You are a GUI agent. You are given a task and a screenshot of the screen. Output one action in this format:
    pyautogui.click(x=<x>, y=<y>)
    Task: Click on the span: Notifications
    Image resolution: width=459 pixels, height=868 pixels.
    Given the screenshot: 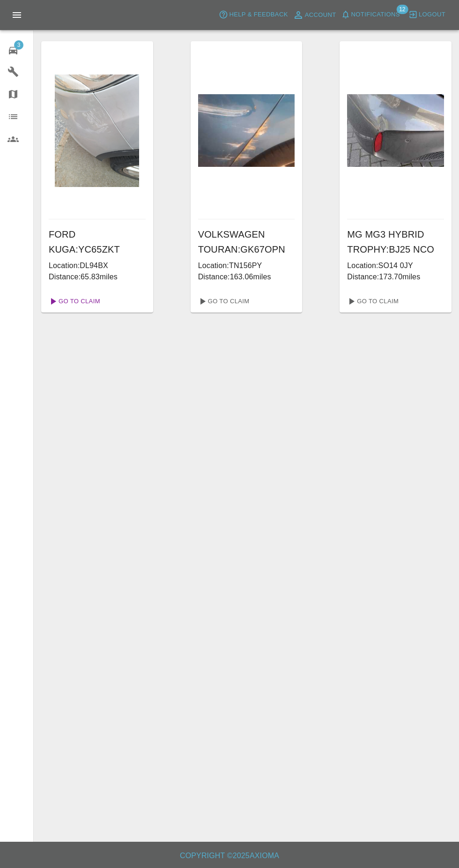 What is the action you would take?
    pyautogui.click(x=376, y=15)
    